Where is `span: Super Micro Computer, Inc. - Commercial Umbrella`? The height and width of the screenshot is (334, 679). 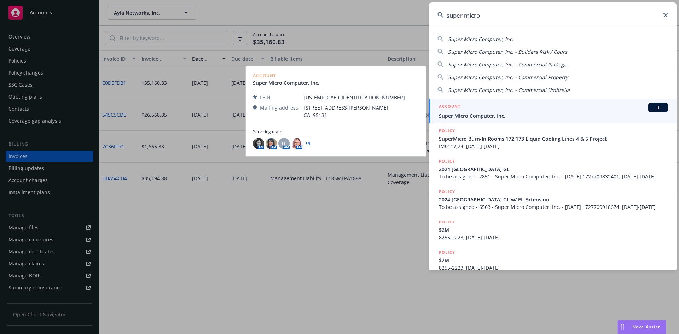
span: Super Micro Computer, Inc. - Commercial Umbrella is located at coordinates (509, 90).